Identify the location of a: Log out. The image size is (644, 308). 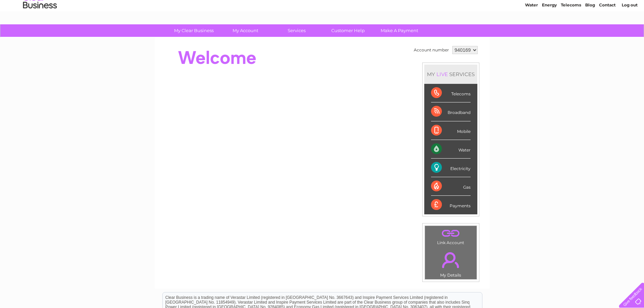
(629, 31).